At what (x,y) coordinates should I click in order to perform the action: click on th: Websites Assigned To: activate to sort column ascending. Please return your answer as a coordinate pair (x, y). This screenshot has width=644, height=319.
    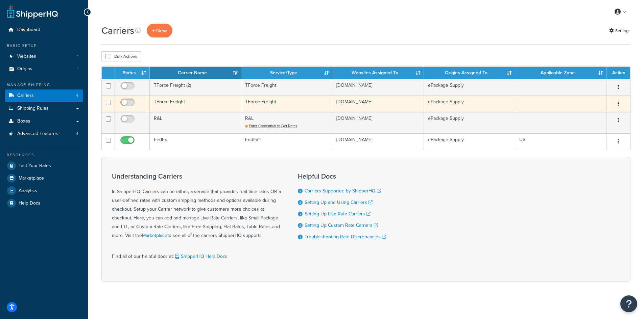
    Looking at the image, I should click on (378, 73).